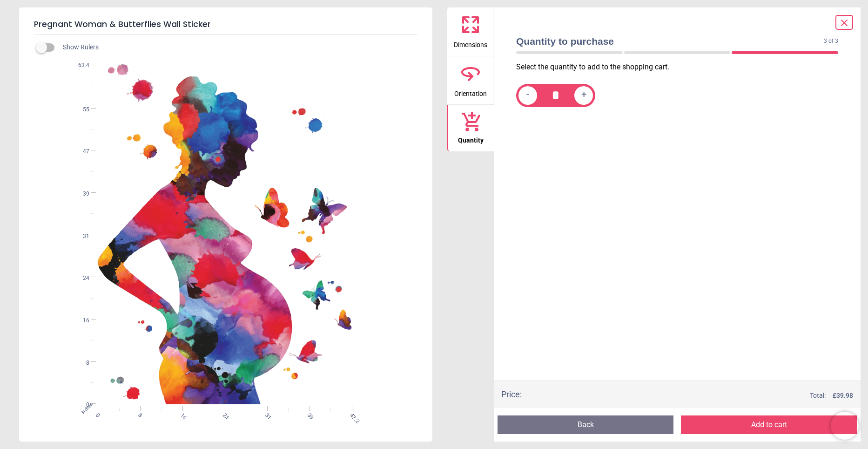 This screenshot has height=449, width=868. What do you see at coordinates (237, 48) in the screenshot?
I see `div: Show Rulers` at bounding box center [237, 48].